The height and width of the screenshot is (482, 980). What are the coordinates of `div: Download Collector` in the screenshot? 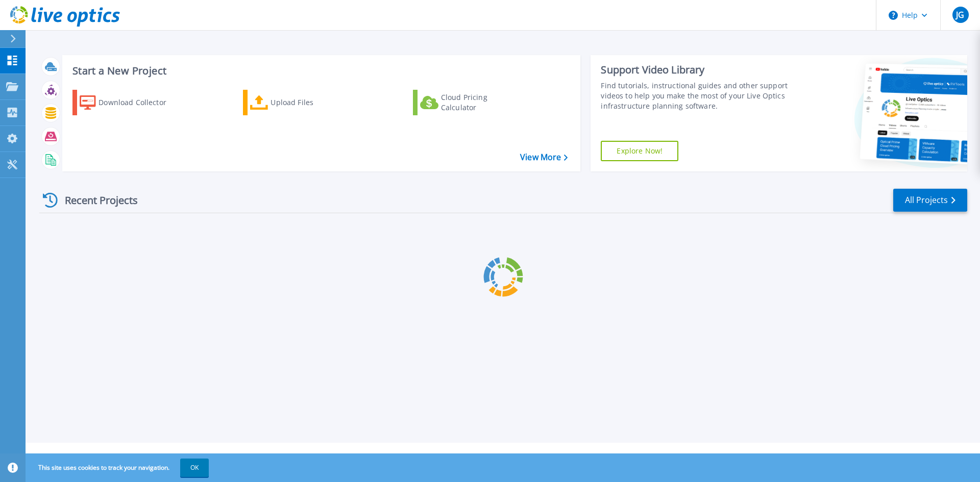 It's located at (139, 102).